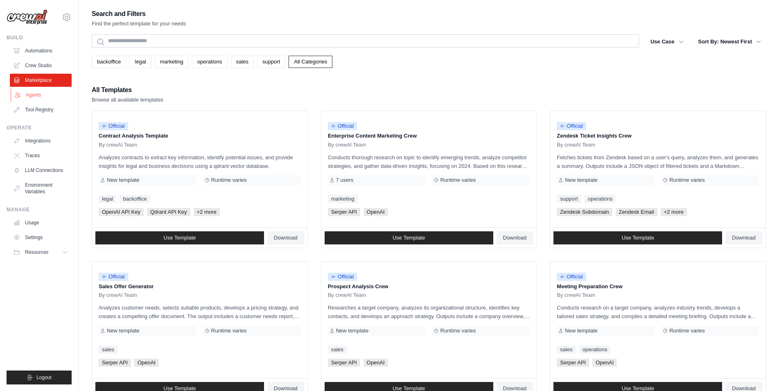 This screenshot has height=391, width=779. I want to click on p: Enterprise Content Marketing Crew, so click(429, 136).